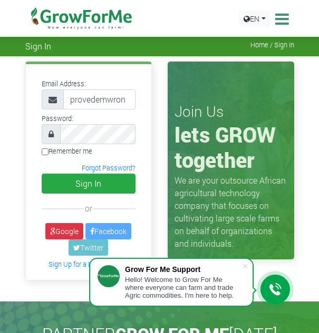 The height and width of the screenshot is (333, 319). I want to click on p: We are your outsource African agricultural technology company that focuses on cultivating large s..., so click(231, 212).